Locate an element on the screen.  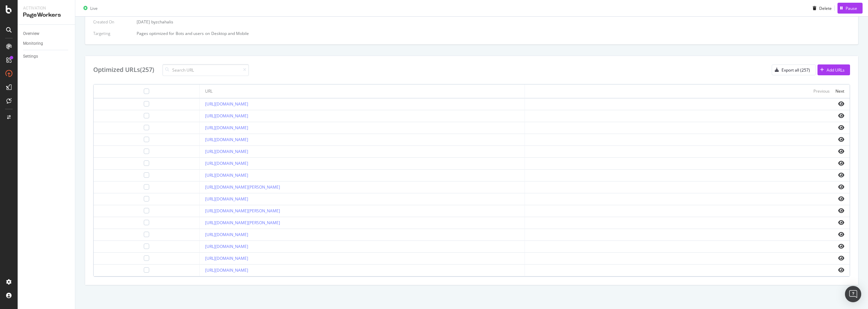
div: Desktop and Mobile is located at coordinates (230, 33).